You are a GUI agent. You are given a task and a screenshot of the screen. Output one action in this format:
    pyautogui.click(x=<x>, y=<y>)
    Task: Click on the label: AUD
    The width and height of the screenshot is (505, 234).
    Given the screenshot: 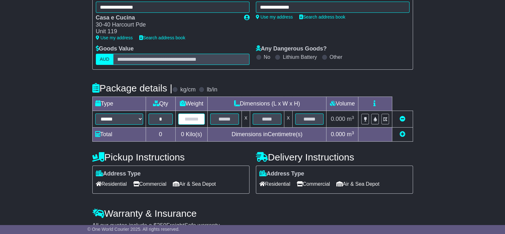 What is the action you would take?
    pyautogui.click(x=105, y=59)
    